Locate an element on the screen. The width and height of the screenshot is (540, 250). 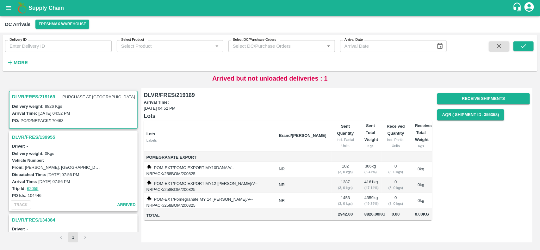
span: arrived is located at coordinates (126, 205).